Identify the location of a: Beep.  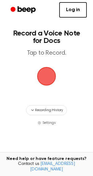
(23, 10).